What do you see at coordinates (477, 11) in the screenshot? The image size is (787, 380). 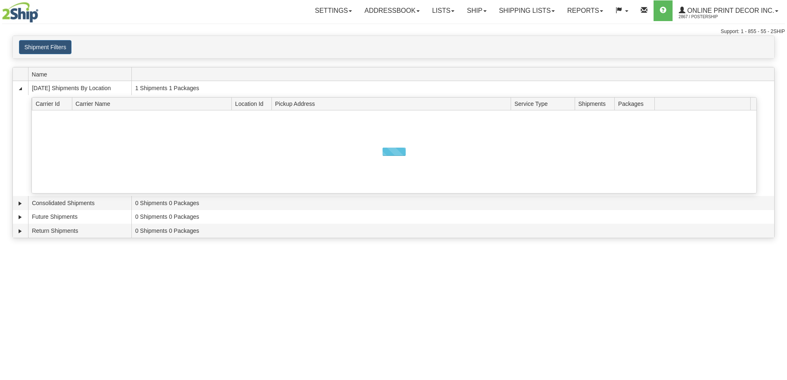 I see `a: Ship` at bounding box center [477, 11].